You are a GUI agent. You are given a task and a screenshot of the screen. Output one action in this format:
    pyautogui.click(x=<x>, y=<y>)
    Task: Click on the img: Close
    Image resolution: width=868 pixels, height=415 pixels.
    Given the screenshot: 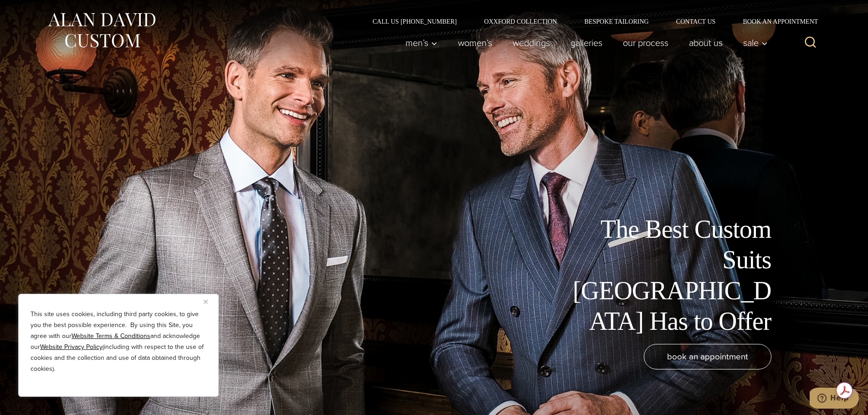 What is the action you would take?
    pyautogui.click(x=205, y=302)
    